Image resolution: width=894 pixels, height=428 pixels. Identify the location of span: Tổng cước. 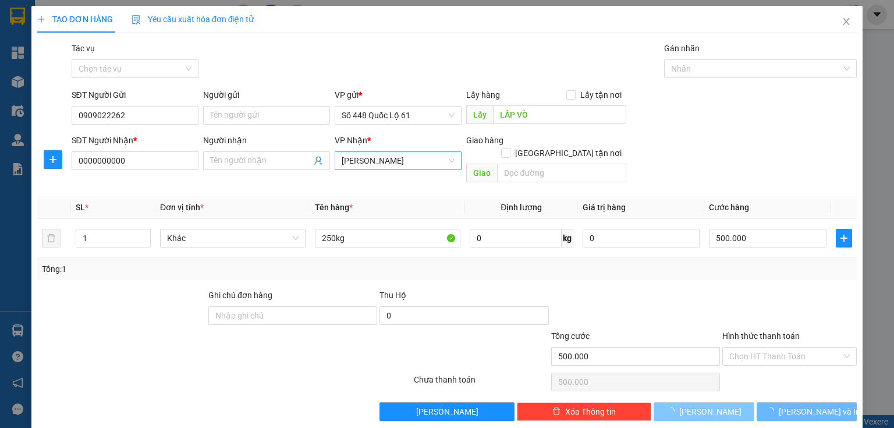
(570, 336).